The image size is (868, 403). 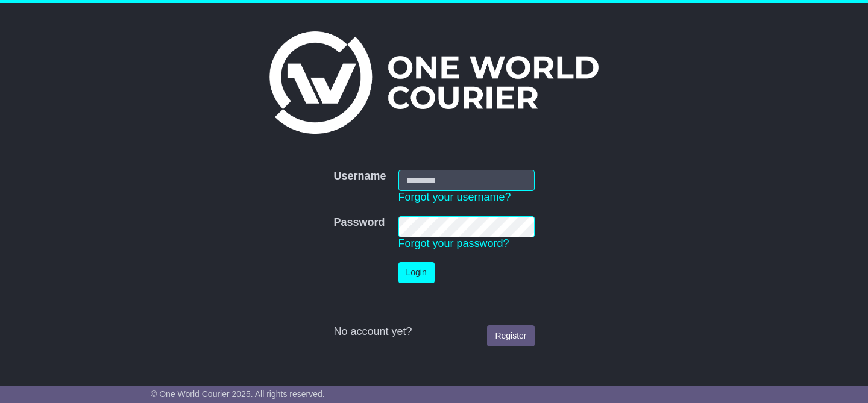 I want to click on label: Password, so click(x=358, y=222).